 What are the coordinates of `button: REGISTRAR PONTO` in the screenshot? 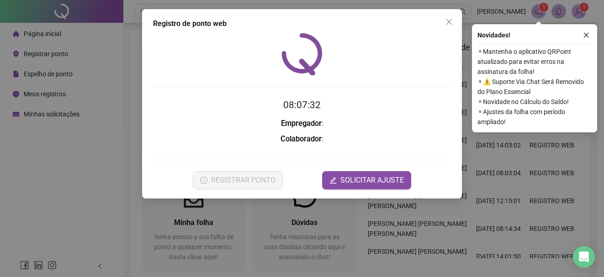 It's located at (238, 181).